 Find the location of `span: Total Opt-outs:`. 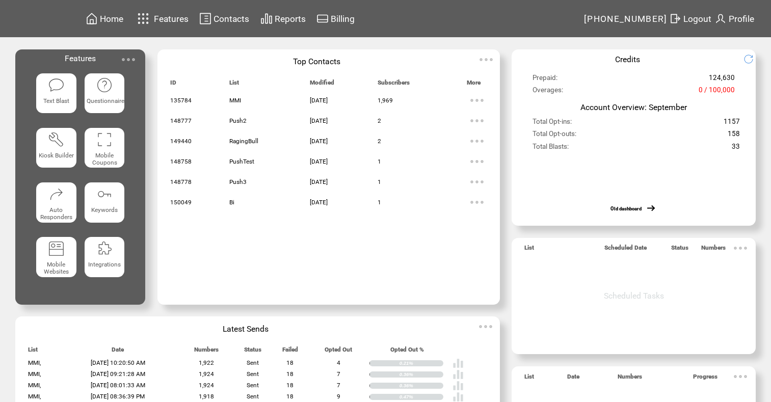

span: Total Opt-outs: is located at coordinates (555, 136).